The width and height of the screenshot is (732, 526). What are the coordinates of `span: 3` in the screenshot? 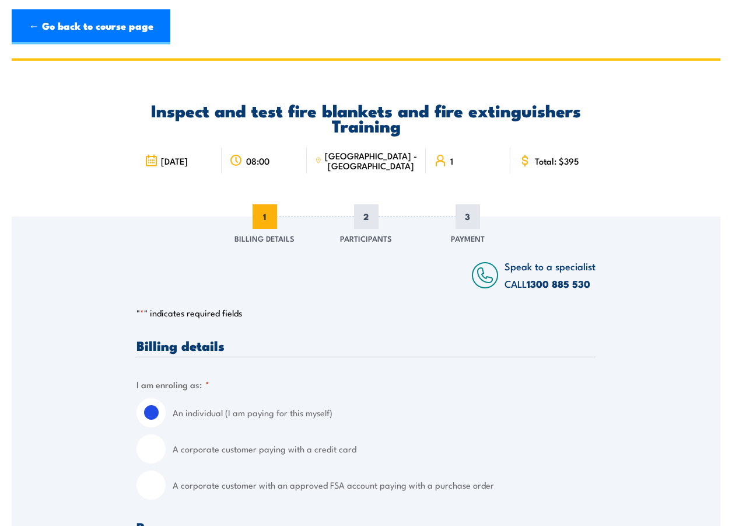 It's located at (468, 216).